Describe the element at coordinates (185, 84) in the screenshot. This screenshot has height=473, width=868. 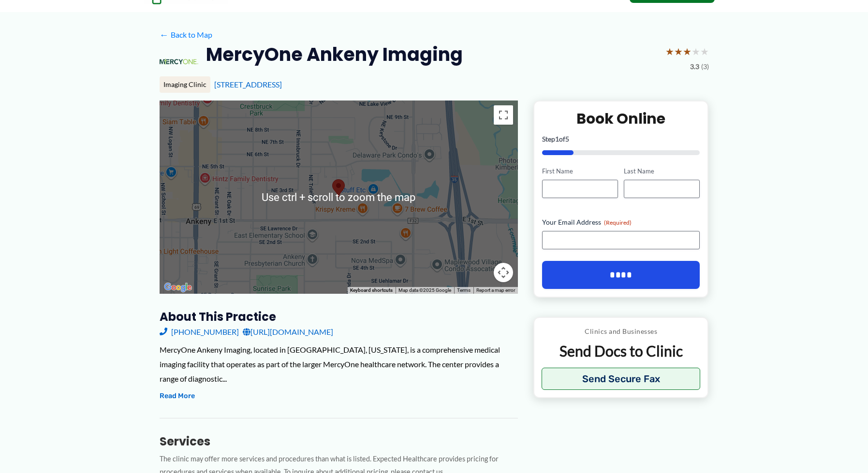
I see `div: Imaging Clinic` at that location.